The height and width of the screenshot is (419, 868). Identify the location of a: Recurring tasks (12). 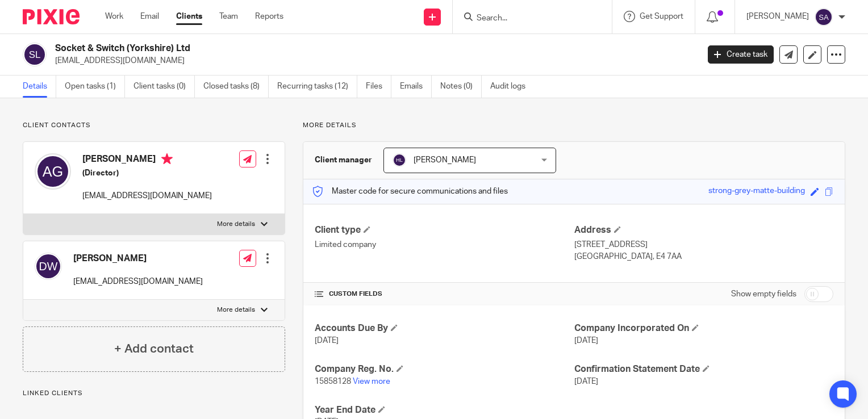
(317, 86).